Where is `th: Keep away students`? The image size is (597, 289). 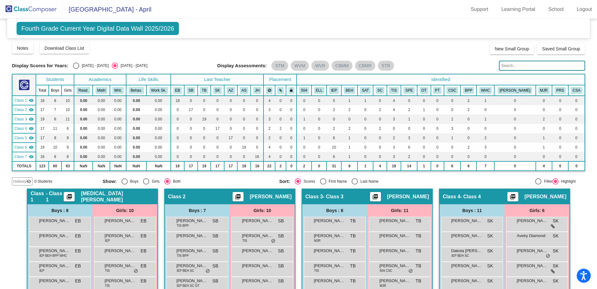
th: Keep away students is located at coordinates (269, 90).